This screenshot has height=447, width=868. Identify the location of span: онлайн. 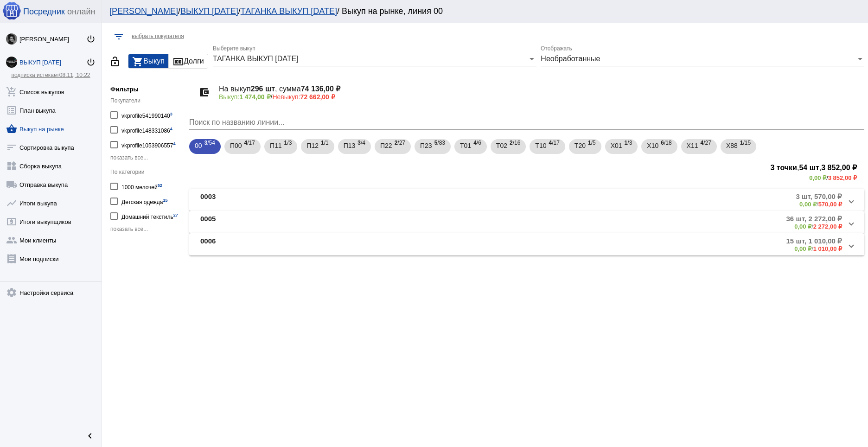
(81, 11).